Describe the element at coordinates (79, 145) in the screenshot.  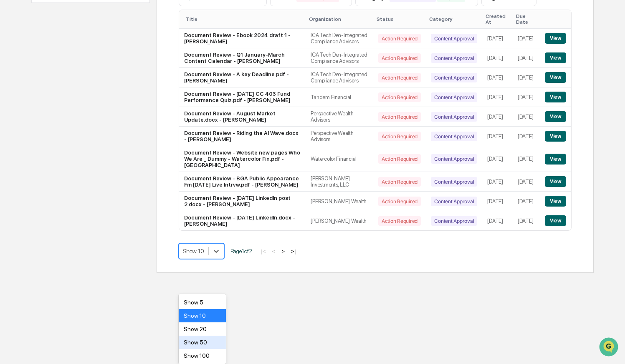
I see `a: Powered byPylon` at that location.